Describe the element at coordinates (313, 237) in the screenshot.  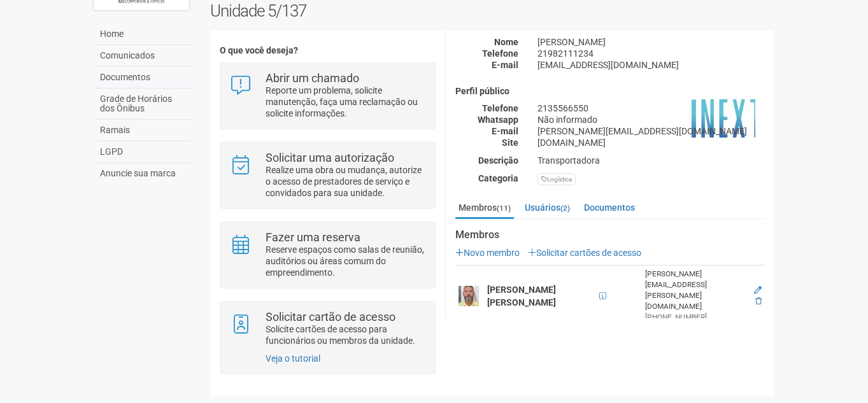
I see `strong: Fazer uma reserva` at that location.